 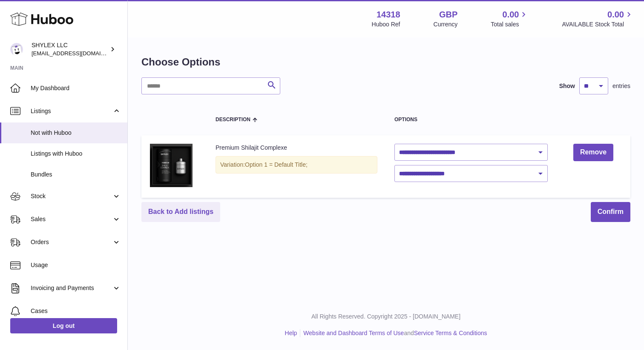 What do you see at coordinates (71, 111) in the screenshot?
I see `span: Listings` at bounding box center [71, 111].